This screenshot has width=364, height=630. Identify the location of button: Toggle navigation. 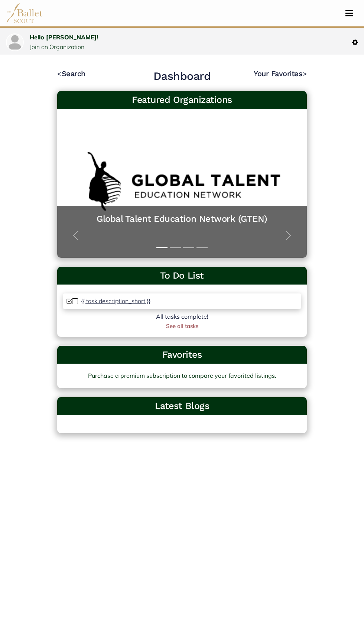
(349, 13).